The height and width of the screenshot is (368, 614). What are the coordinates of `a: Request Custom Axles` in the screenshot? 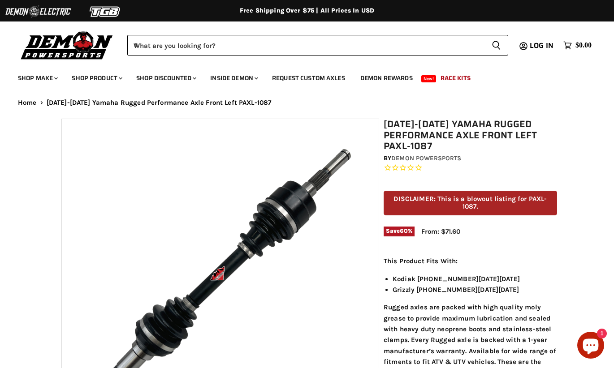 It's located at (308, 78).